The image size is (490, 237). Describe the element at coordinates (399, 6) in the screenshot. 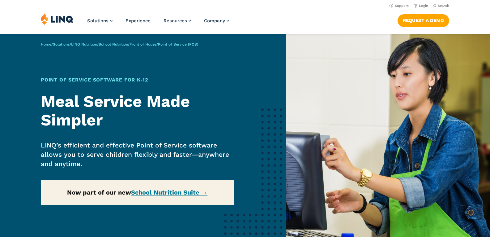

I see `a: Support` at that location.